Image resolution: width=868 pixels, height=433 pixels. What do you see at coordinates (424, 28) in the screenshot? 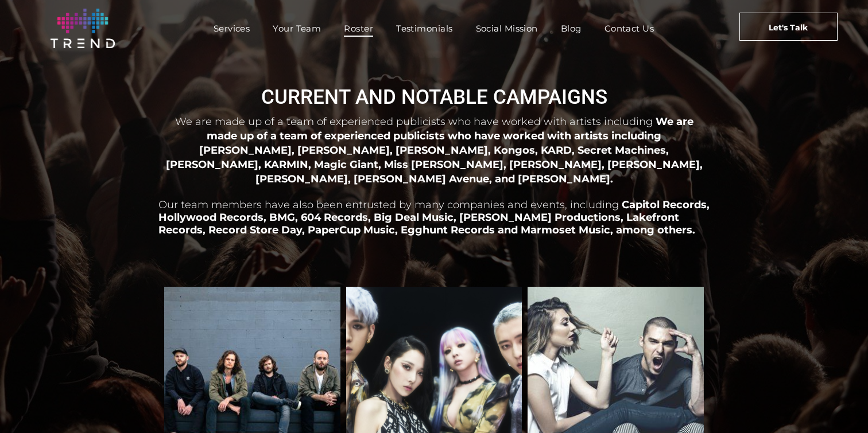
I see `a: Testimonials` at bounding box center [424, 28].